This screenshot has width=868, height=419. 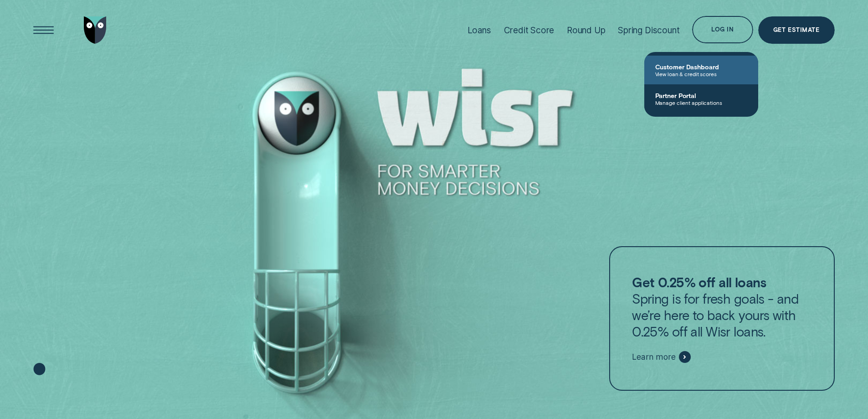 I want to click on span: Manage client applications, so click(x=701, y=103).